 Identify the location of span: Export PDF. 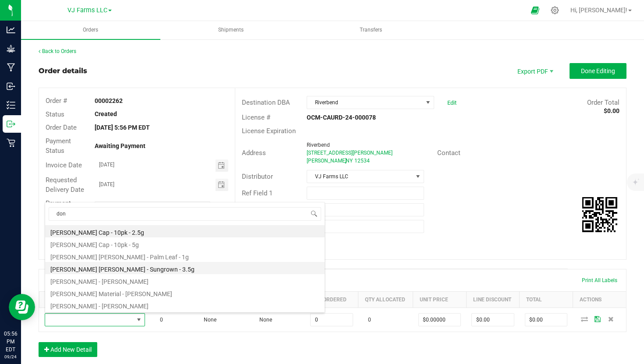
(534, 71).